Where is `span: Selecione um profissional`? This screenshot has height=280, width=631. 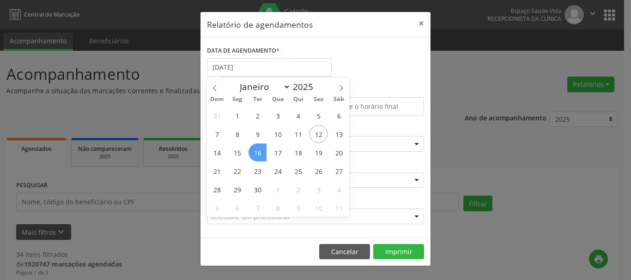
span: Selecione um profissional is located at coordinates (250, 217).